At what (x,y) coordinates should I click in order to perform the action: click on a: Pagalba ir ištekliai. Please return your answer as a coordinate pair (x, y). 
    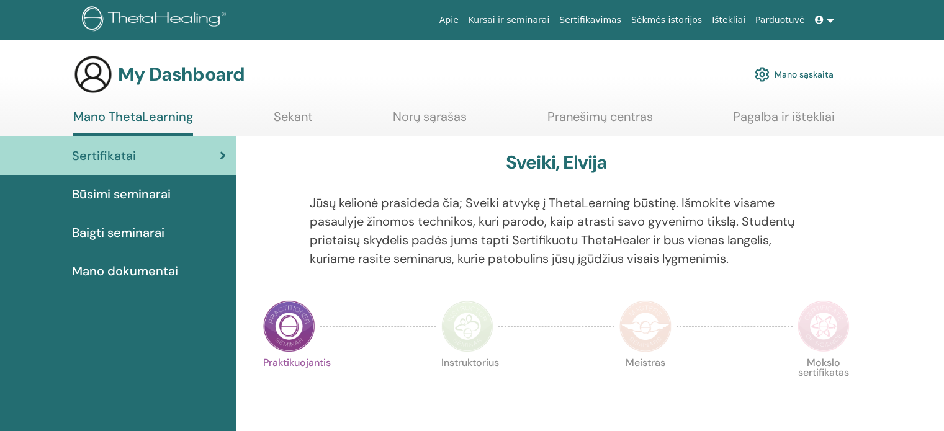
    Looking at the image, I should click on (784, 121).